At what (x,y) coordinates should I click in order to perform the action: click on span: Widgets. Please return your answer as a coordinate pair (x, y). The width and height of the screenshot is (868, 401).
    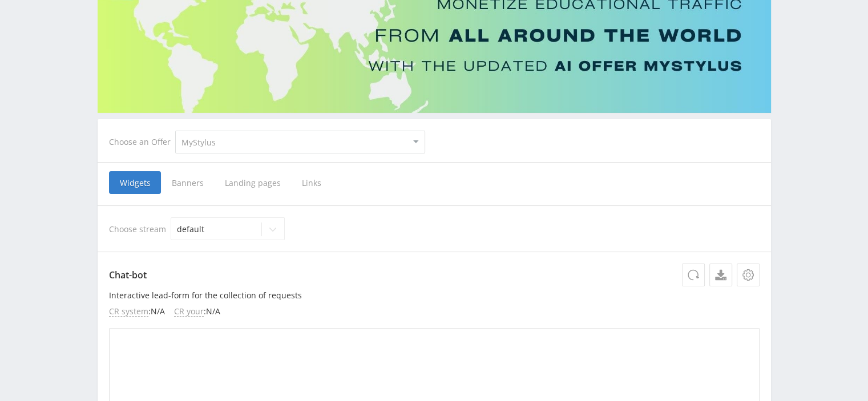
    Looking at the image, I should click on (134, 183).